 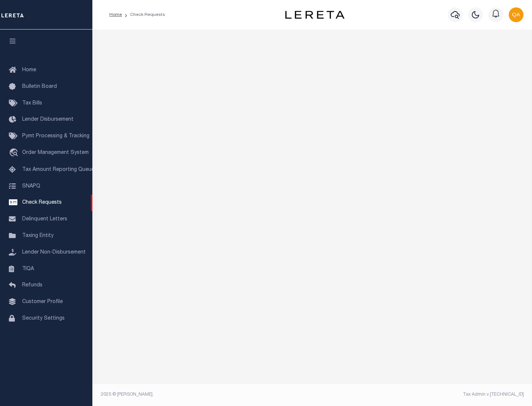 What do you see at coordinates (54, 252) in the screenshot?
I see `span: Lender Non-Disbursement` at bounding box center [54, 252].